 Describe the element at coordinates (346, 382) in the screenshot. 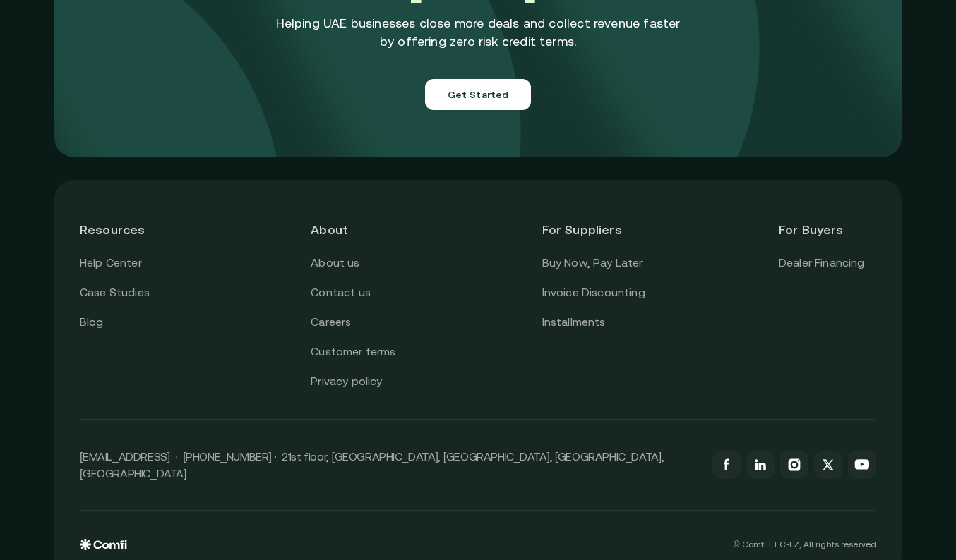

I see `a: Privacy policy` at that location.